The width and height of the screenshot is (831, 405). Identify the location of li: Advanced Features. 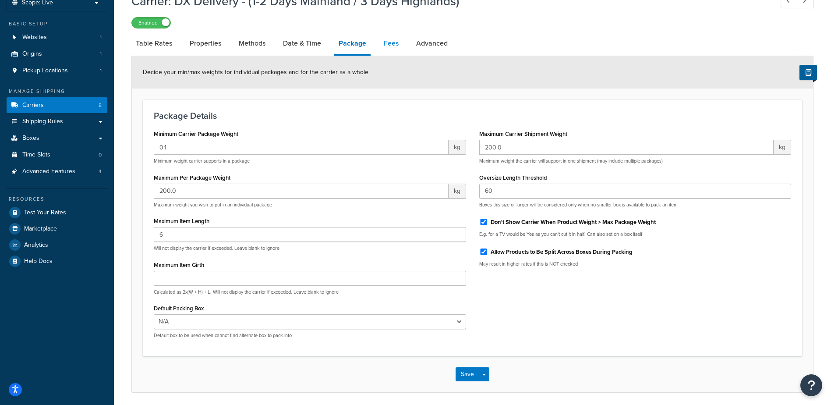
(57, 171).